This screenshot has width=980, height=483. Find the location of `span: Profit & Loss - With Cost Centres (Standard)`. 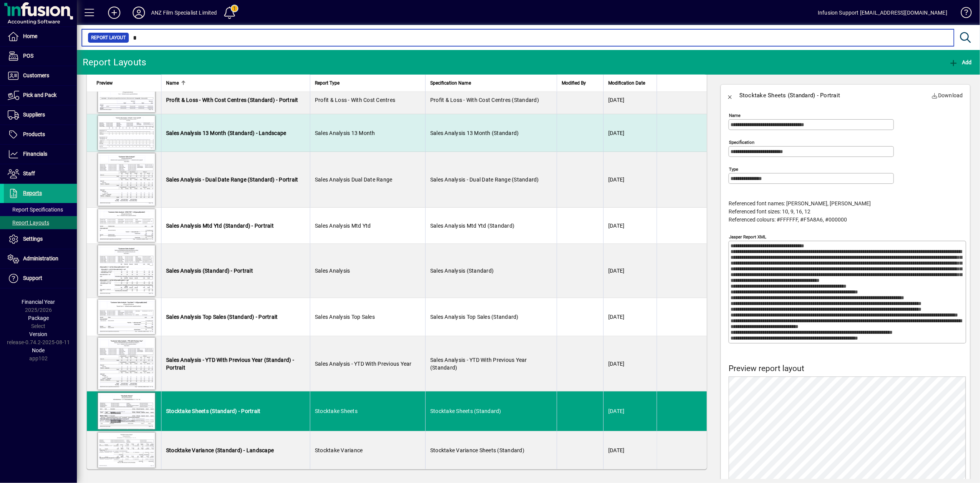

span: Profit & Loss - With Cost Centres (Standard) is located at coordinates (485, 100).